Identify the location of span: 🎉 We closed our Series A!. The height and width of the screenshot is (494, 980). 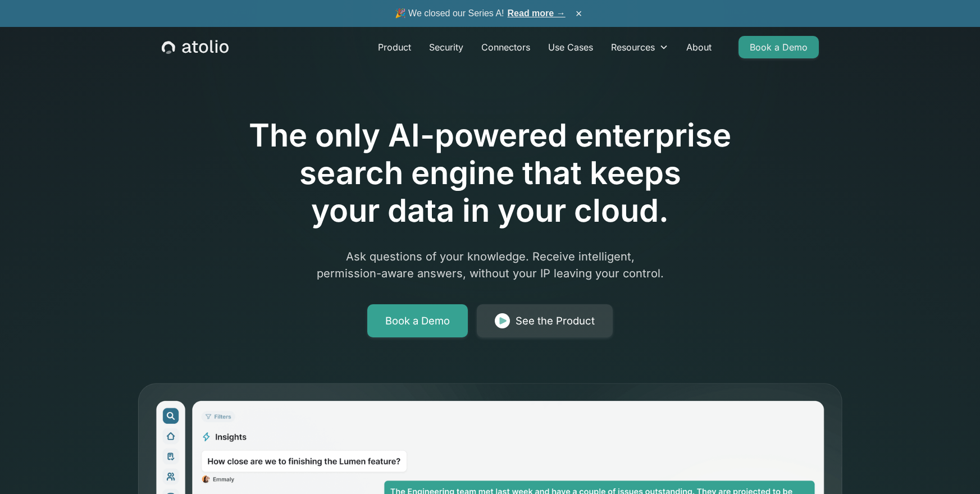
(480, 13).